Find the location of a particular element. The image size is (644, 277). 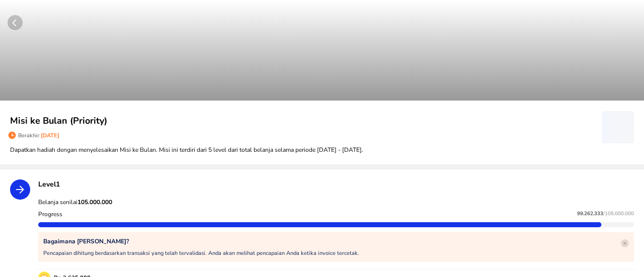

p: Dapatkan hadiah dengan menyelesaikan Misi ke Bulan. Misi ini terdiri dari 5 level dari total bela... is located at coordinates (322, 150).